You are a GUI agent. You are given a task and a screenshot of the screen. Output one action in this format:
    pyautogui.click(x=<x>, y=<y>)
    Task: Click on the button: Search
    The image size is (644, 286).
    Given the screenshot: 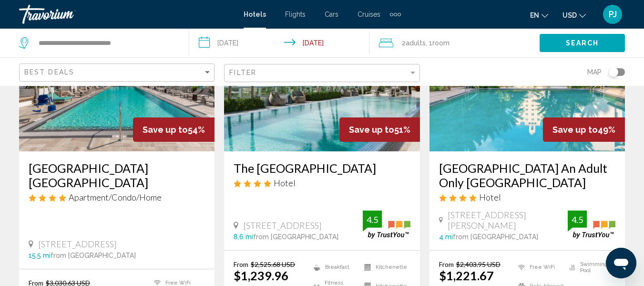 What is the action you would take?
    pyautogui.click(x=582, y=43)
    